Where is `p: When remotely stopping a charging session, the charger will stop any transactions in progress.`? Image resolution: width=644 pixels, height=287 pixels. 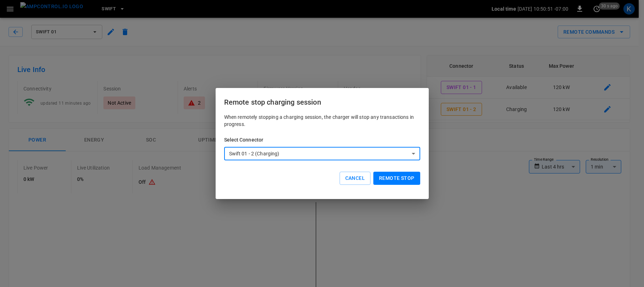 p: When remotely stopping a charging session, the charger will stop any transactions in progress. is located at coordinates (322, 121).